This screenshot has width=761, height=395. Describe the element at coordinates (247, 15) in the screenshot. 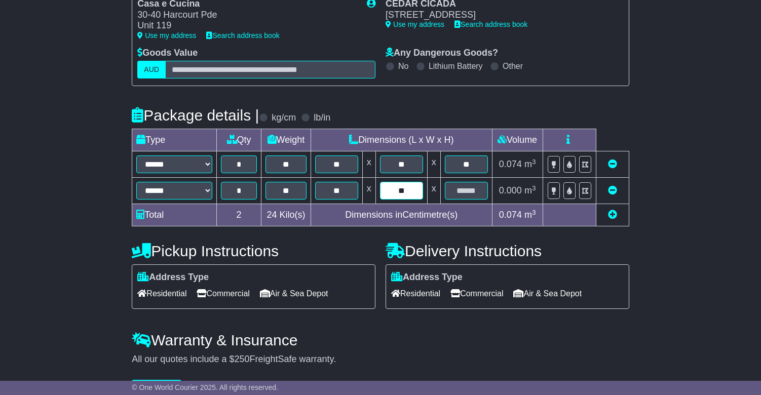

I see `div: 30-40 Harcourt Pde` at that location.